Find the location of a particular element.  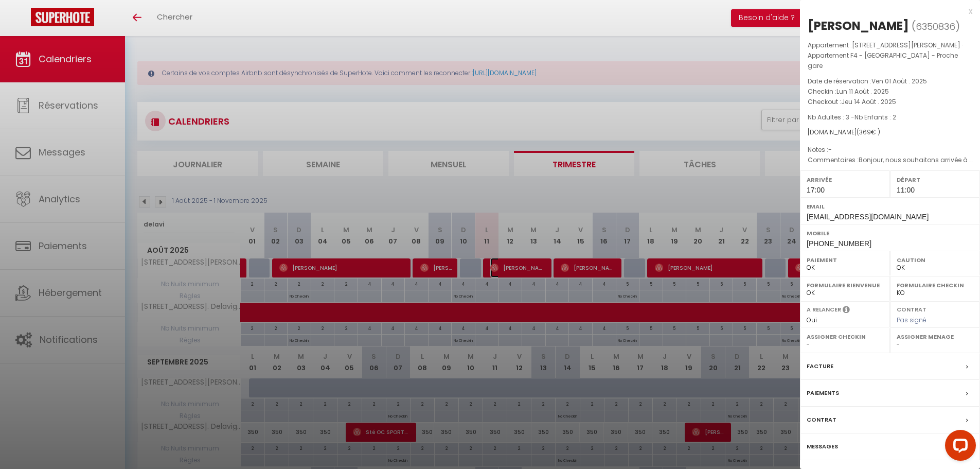

p: Checkout : is located at coordinates (890, 102).